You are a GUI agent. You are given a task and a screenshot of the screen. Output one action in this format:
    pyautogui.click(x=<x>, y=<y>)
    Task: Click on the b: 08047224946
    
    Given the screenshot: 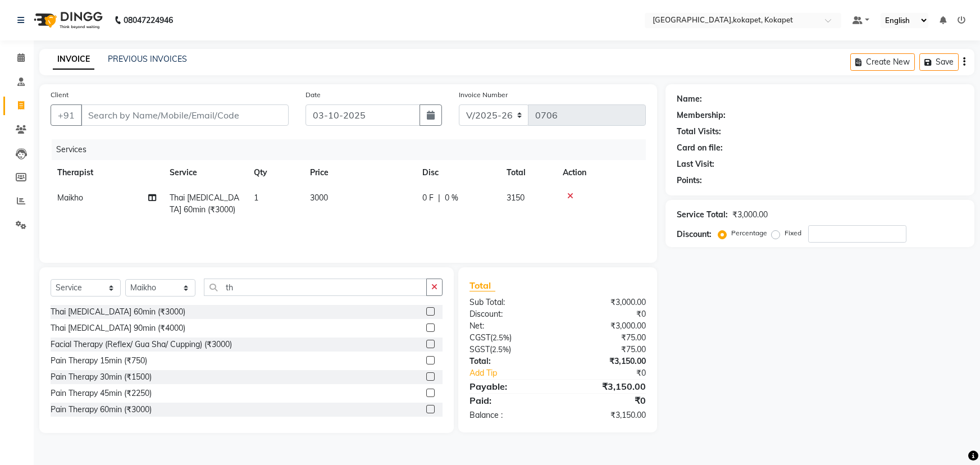 What is the action you would take?
    pyautogui.click(x=148, y=20)
    